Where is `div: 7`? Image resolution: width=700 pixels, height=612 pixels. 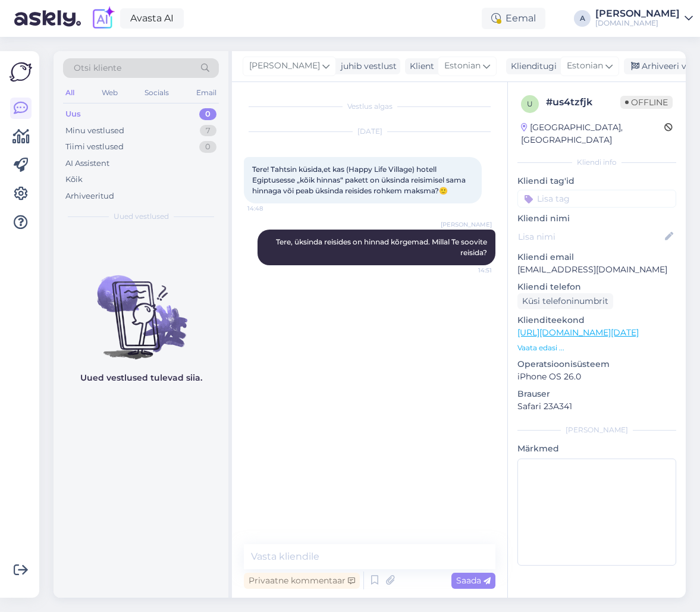 div: 7 is located at coordinates (208, 131).